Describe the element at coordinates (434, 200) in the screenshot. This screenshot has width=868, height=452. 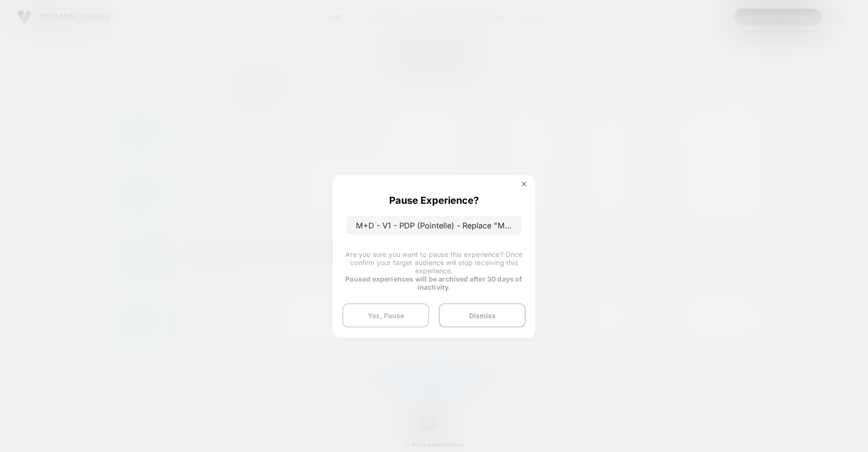
I see `p: Pause Experience?` at that location.